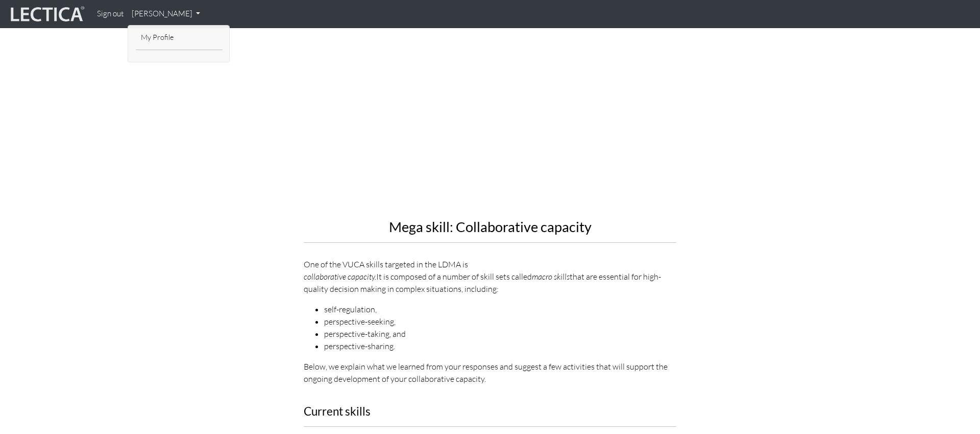  I want to click on h3: Current skills, so click(490, 411).